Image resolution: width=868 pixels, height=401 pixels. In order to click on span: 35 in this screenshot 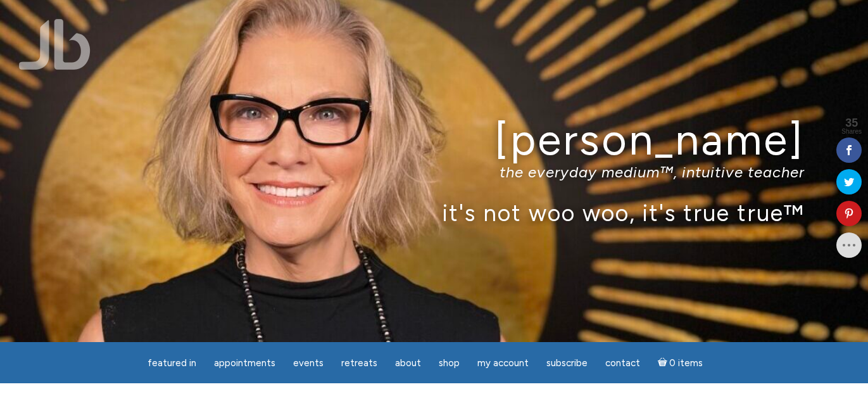, I will do `click(851, 123)`.